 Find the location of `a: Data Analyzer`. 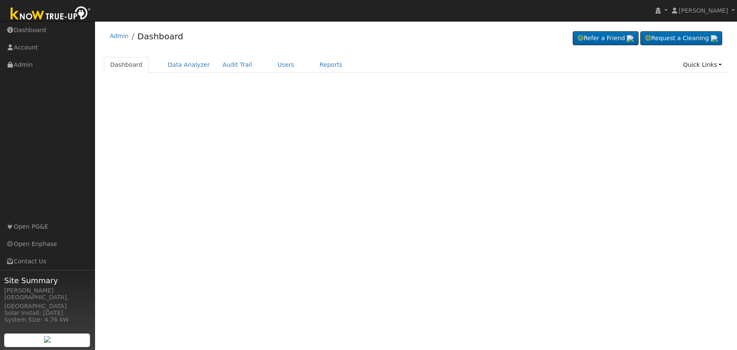

a: Data Analyzer is located at coordinates (189, 65).